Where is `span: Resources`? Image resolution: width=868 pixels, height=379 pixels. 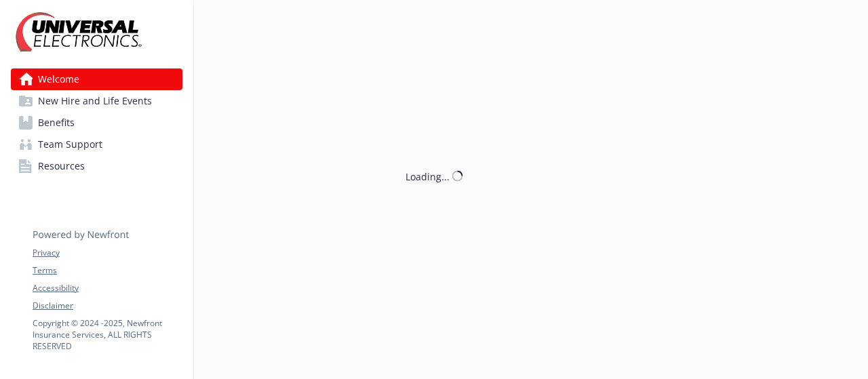 span: Resources is located at coordinates (61, 166).